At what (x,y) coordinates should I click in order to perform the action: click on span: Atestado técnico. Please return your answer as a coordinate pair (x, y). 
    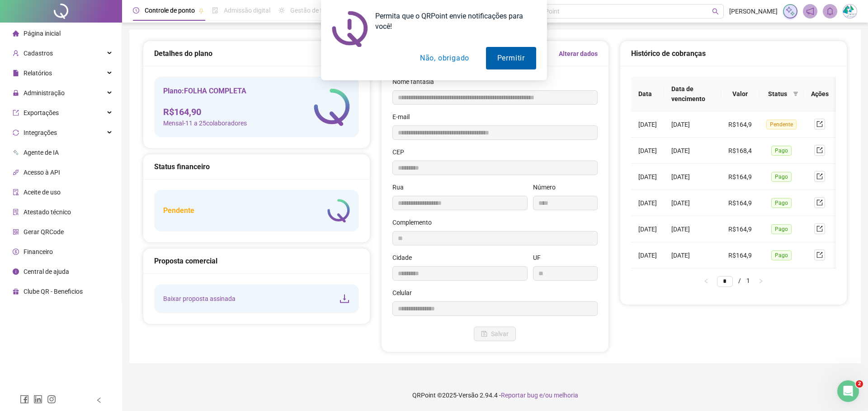
    Looking at the image, I should click on (47, 212).